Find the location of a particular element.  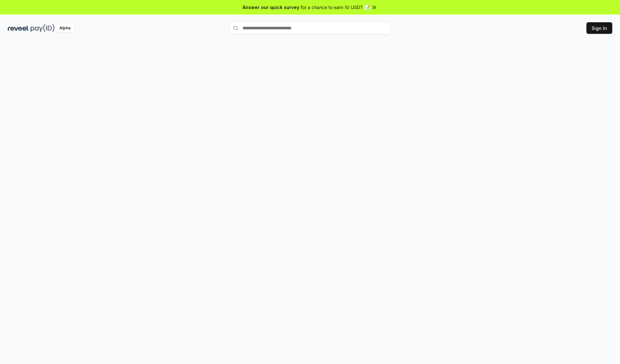

button: Sign In is located at coordinates (599, 28).